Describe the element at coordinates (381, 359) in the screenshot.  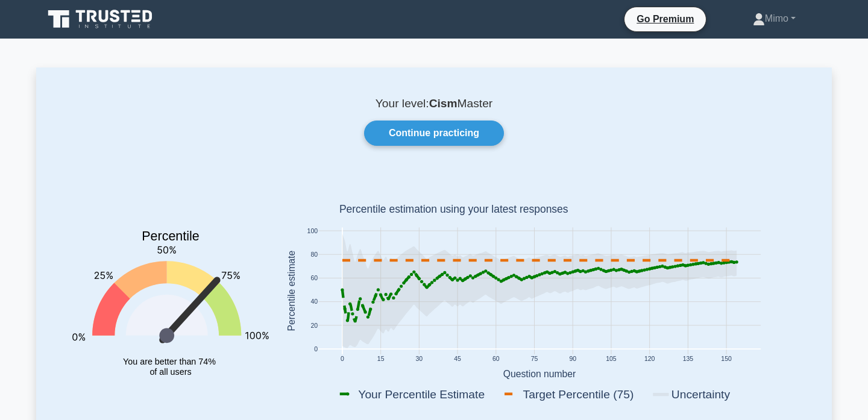
I see `text: 15` at that location.